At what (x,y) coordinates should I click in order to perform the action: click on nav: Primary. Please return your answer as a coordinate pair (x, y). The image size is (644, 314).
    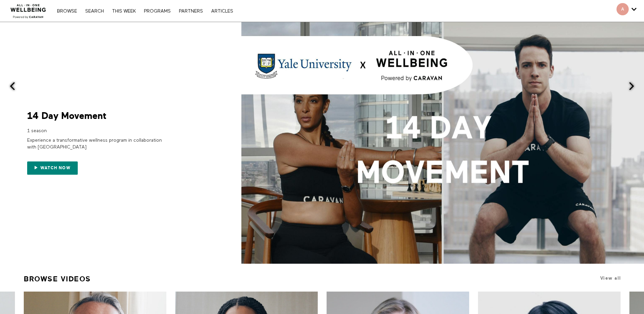
    Looking at the image, I should click on (145, 11).